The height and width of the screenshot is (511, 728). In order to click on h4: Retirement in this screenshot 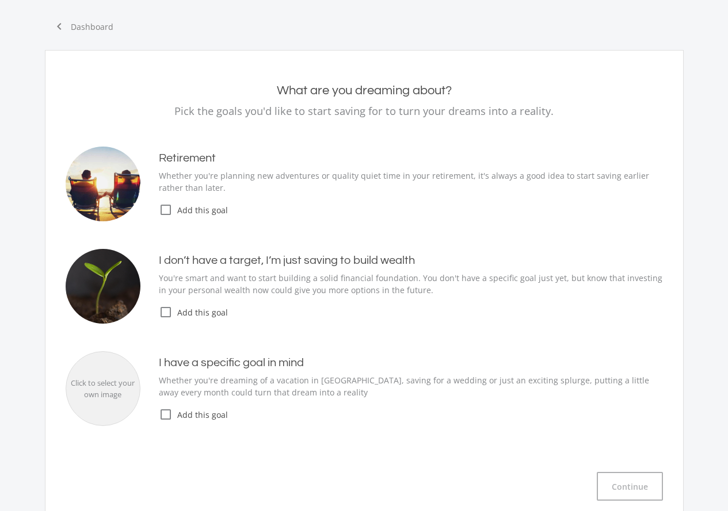, I will do `click(411, 158)`.